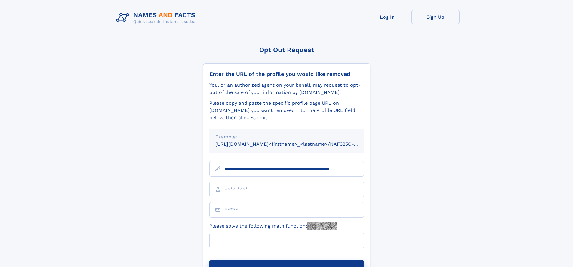  I want to click on a: Sign Up, so click(436, 17).